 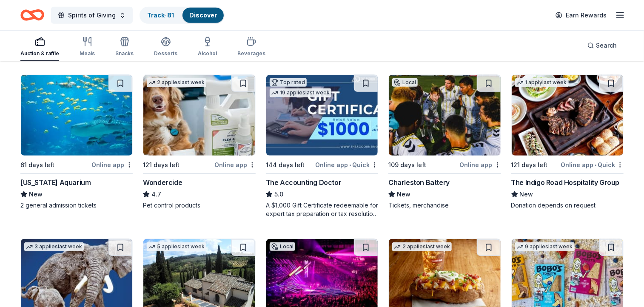 What do you see at coordinates (160, 15) in the screenshot?
I see `a: Track· 81` at bounding box center [160, 15].